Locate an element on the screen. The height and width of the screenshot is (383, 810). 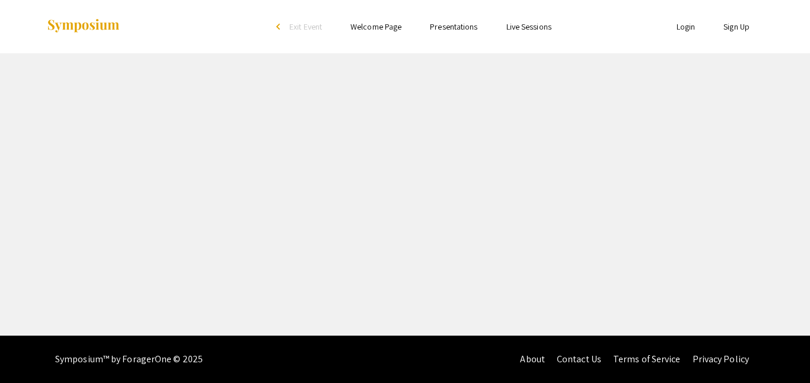
div: arrow_back_ios is located at coordinates (280, 27).